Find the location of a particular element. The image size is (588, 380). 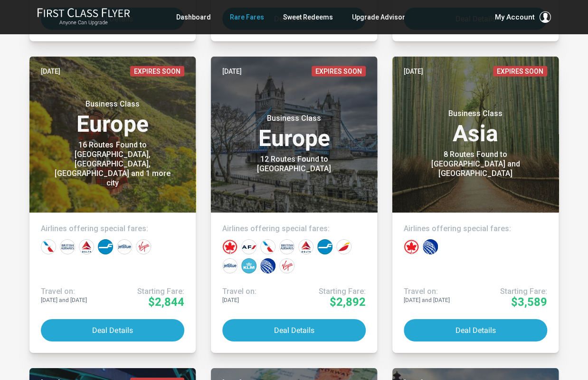

small: Anyone Can Upgrade is located at coordinates (83, 23).